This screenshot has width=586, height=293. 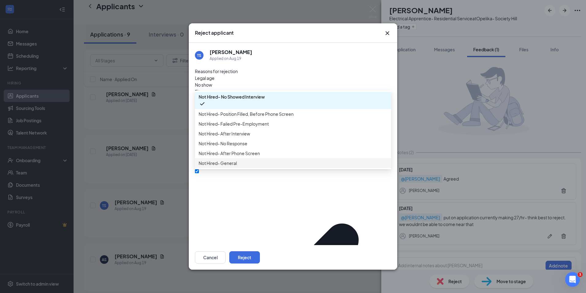 What do you see at coordinates (224, 133) in the screenshot?
I see `span: Not Hired- After Interview` at bounding box center [224, 133].